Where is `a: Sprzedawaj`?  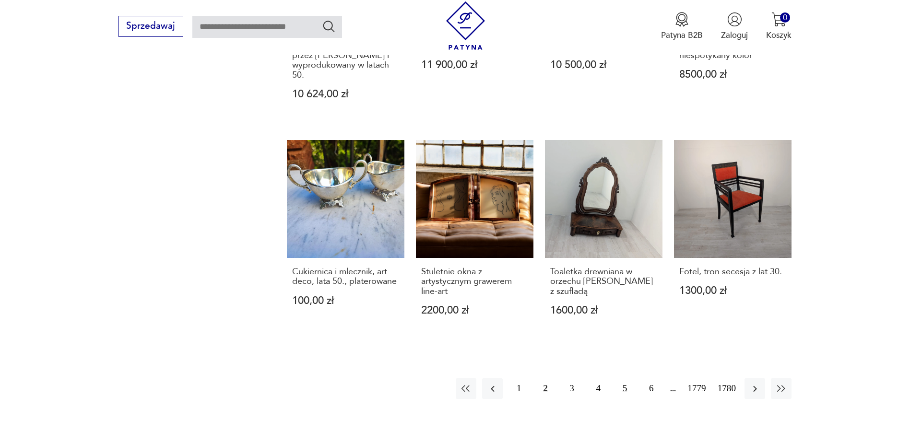
a: Sprzedawaj is located at coordinates (151, 27).